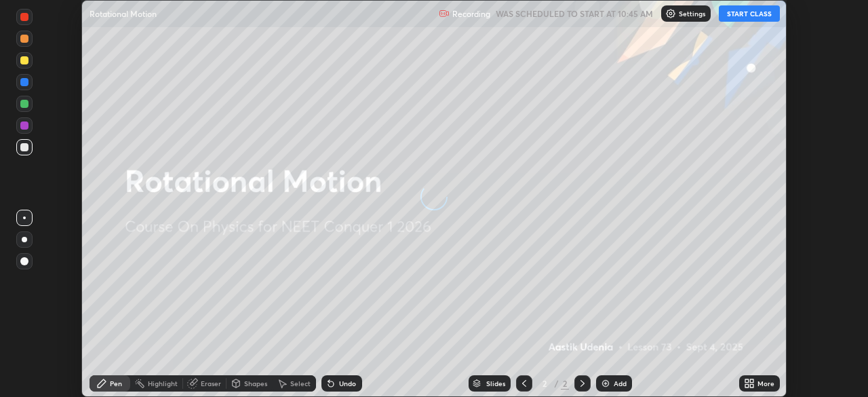 This screenshot has height=397, width=868. Describe the element at coordinates (574, 13) in the screenshot. I see `h5: WAS SCHEDULED TO START AT 10:45 AM` at that location.